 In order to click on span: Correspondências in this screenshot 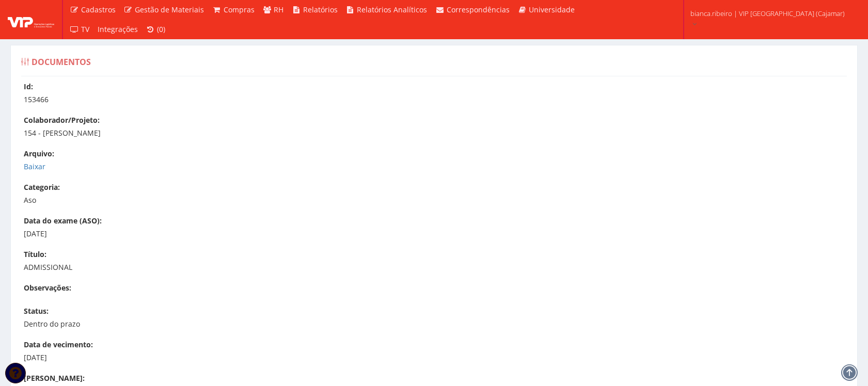, I will do `click(479, 9)`.